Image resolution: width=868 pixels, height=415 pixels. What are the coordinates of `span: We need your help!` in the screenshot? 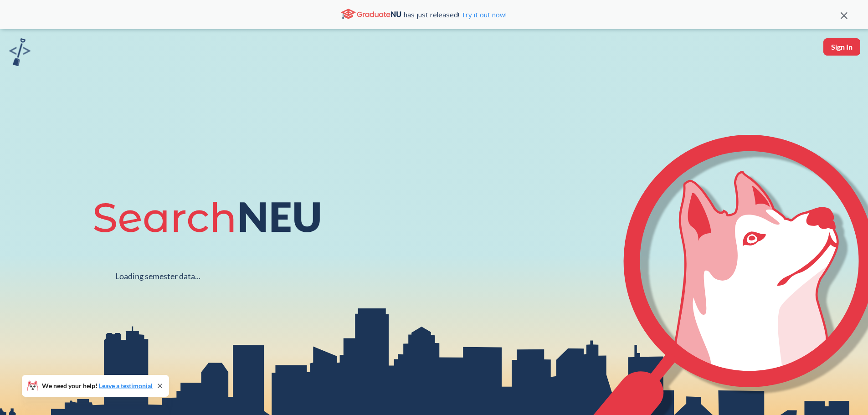 It's located at (97, 386).